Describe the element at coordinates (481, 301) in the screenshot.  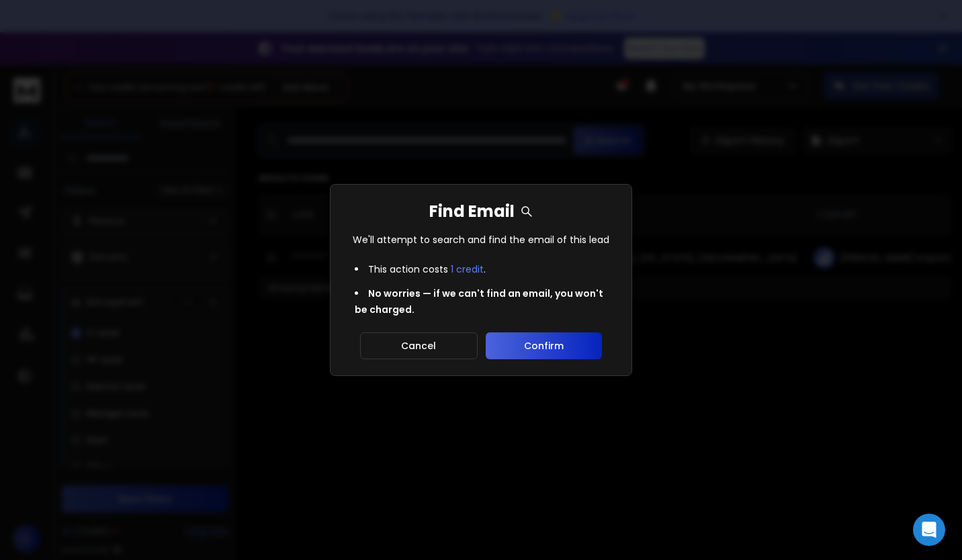
I see `li: No worries — if we can't find an email, you won't be charged.` at that location.